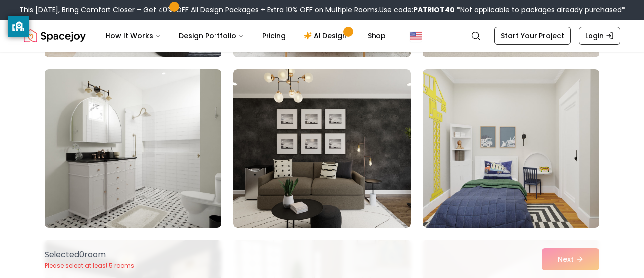 This screenshot has width=644, height=278. What do you see at coordinates (211, 36) in the screenshot?
I see `button: Design Portfolio` at bounding box center [211, 36].